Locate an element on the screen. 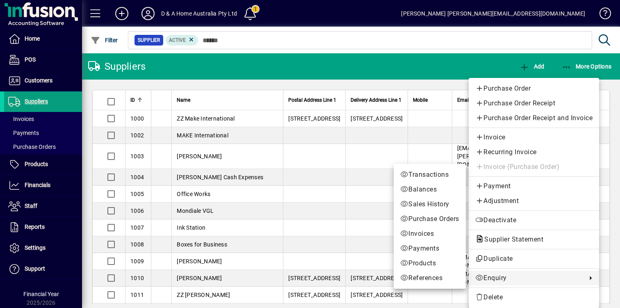 Image resolution: width=620 pixels, height=308 pixels. span: Invoice is located at coordinates (534, 137).